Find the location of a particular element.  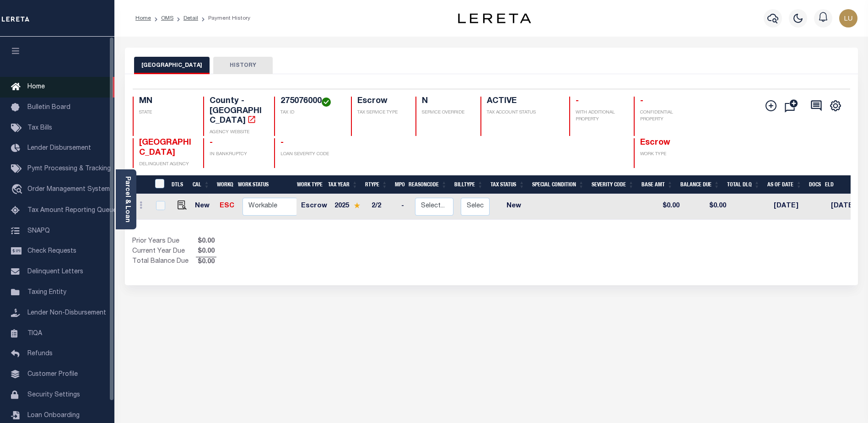

h4: MN is located at coordinates (166, 102).